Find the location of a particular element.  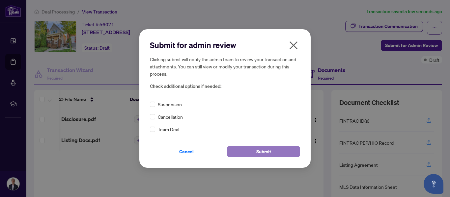

span: Cancel is located at coordinates (186, 152).